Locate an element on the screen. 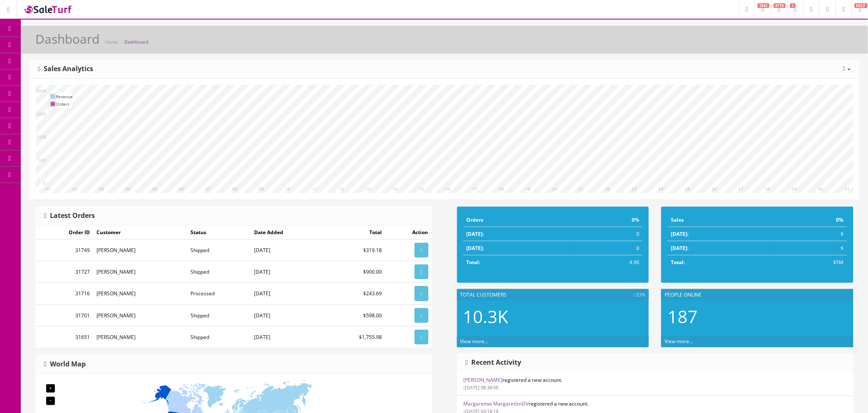  td: 31727 is located at coordinates (65, 272).